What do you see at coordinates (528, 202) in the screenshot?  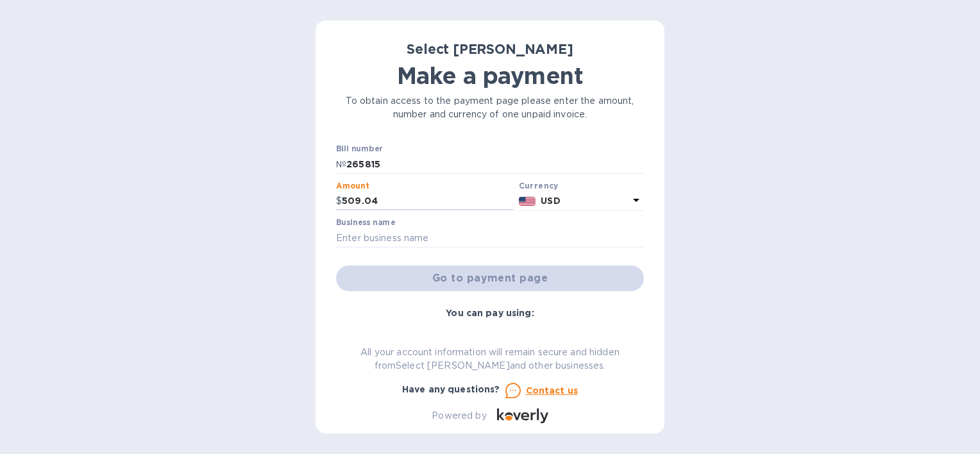 I see `img: USD` at bounding box center [528, 202].